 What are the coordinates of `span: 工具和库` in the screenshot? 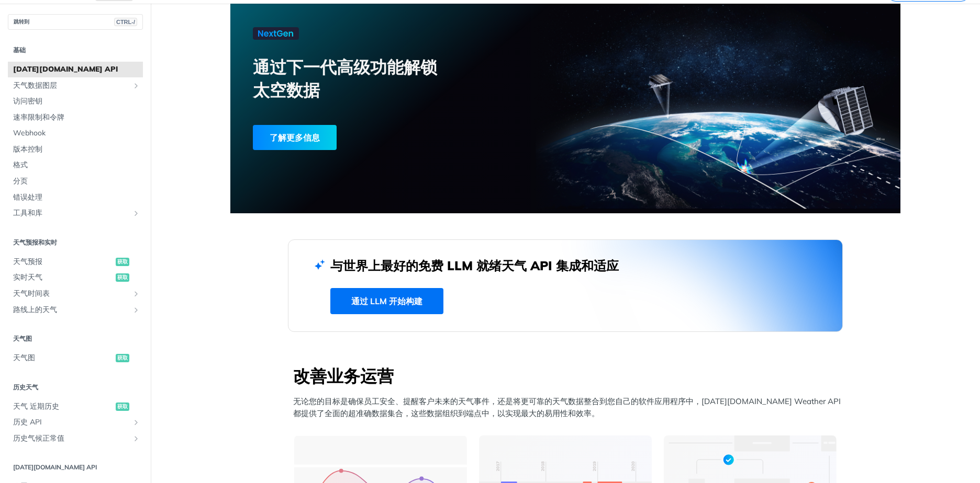 It's located at (71, 214).